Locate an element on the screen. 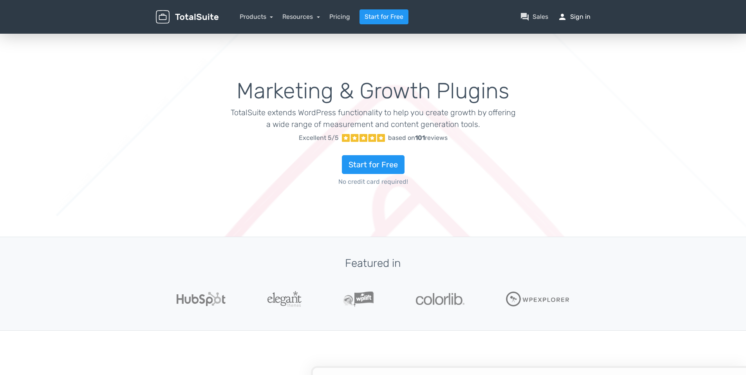 This screenshot has height=375, width=746. span: No credit card required! is located at coordinates (373, 182).